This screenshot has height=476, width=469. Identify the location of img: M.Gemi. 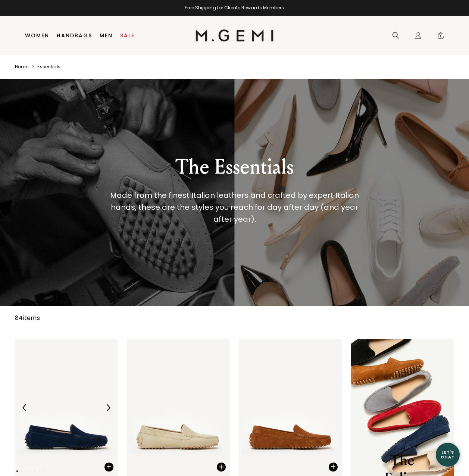
(234, 36).